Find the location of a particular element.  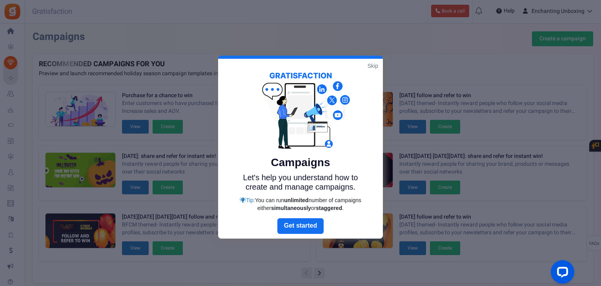

a: Skip is located at coordinates (372, 66).